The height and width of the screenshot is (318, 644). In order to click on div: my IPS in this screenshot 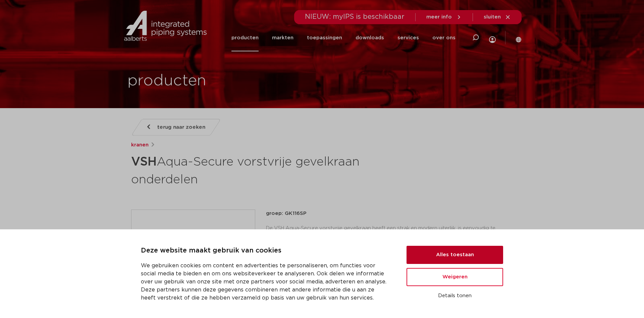, I will do `click(492, 37)`.